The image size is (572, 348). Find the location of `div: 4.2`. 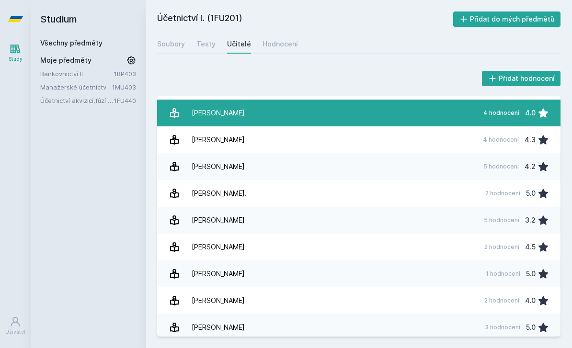

div: 4.2 is located at coordinates (529, 167).